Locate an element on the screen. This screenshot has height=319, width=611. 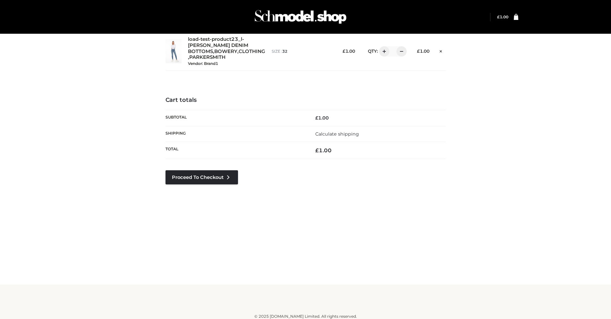
th: Subtotal is located at coordinates (235, 118).